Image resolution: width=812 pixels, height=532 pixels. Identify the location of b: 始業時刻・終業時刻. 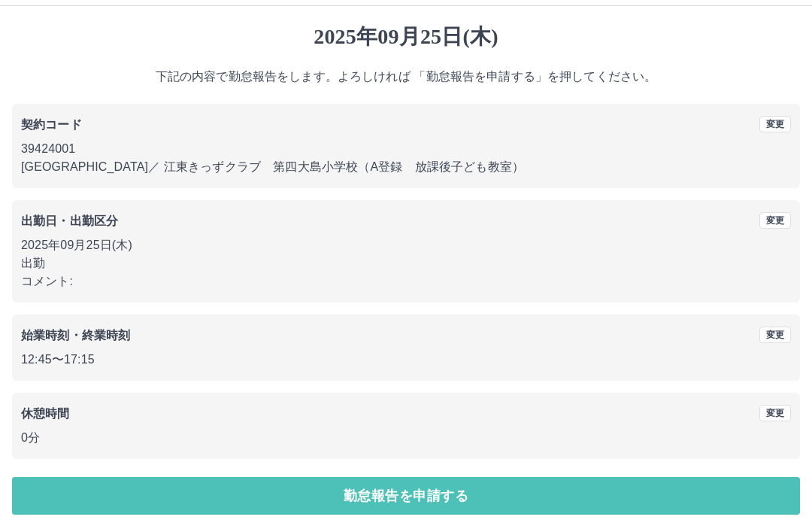
(76, 335).